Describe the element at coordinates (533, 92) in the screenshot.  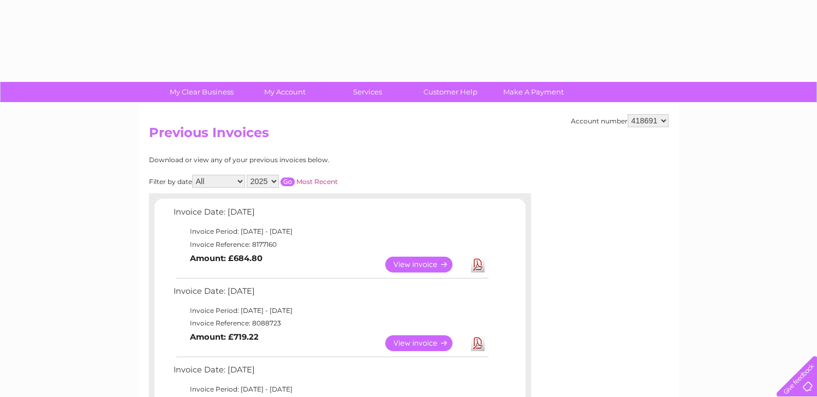
I see `a: Make A Payment` at that location.